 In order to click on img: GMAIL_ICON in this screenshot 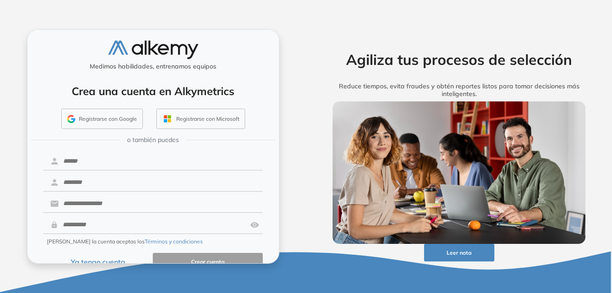, I will do `click(71, 119)`.